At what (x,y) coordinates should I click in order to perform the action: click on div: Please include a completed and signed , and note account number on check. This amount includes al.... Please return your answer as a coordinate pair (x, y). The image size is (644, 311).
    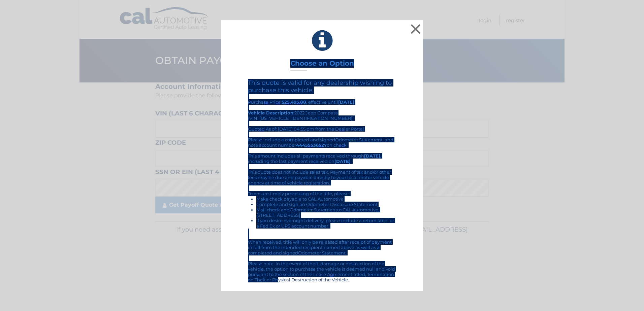
    Looking at the image, I should click on (322, 210).